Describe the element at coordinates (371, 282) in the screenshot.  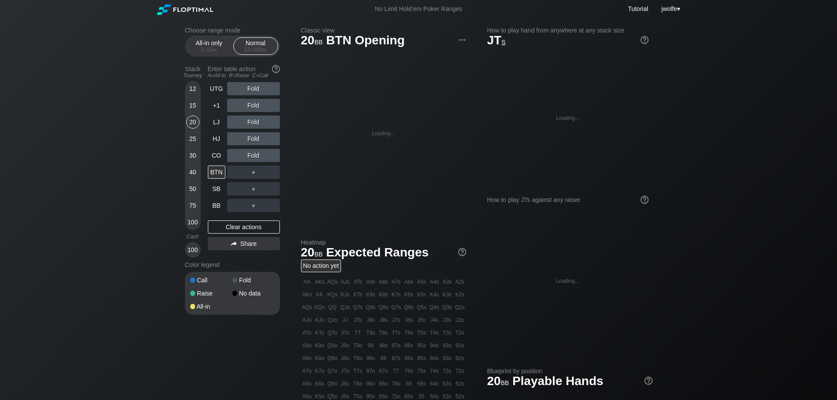
I see `div: A9s` at that location.